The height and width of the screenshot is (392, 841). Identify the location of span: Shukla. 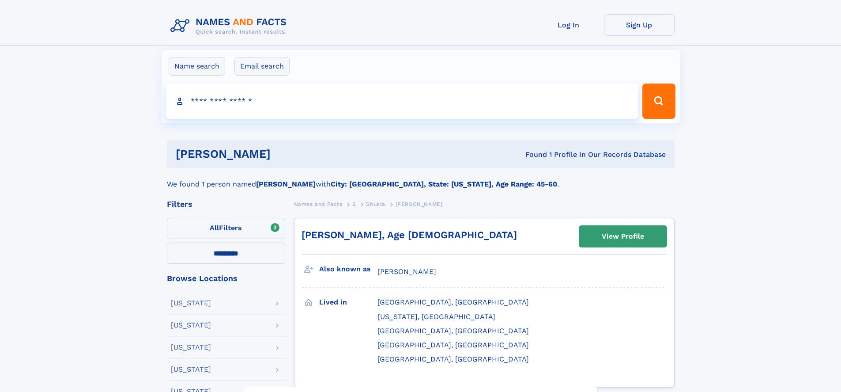
(376, 204).